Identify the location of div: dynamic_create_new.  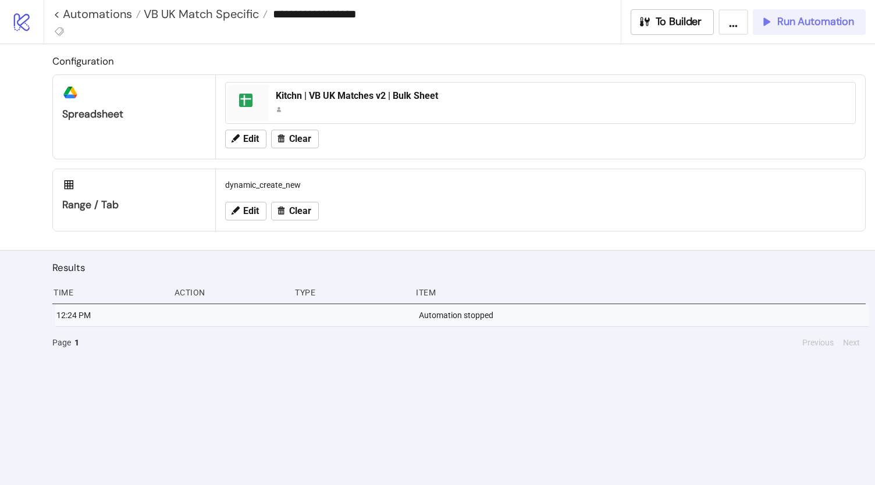
(541, 185).